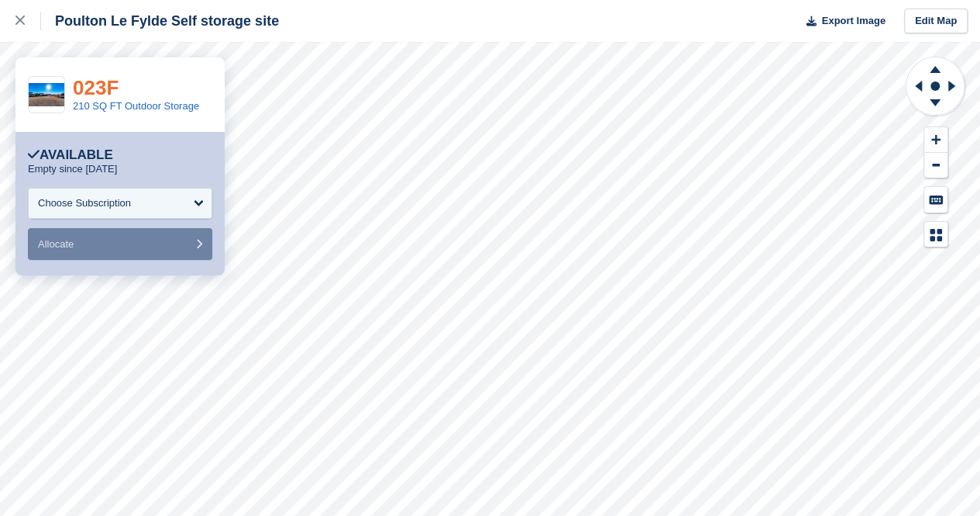  What do you see at coordinates (936, 21) in the screenshot?
I see `a: Edit Map` at bounding box center [936, 21].